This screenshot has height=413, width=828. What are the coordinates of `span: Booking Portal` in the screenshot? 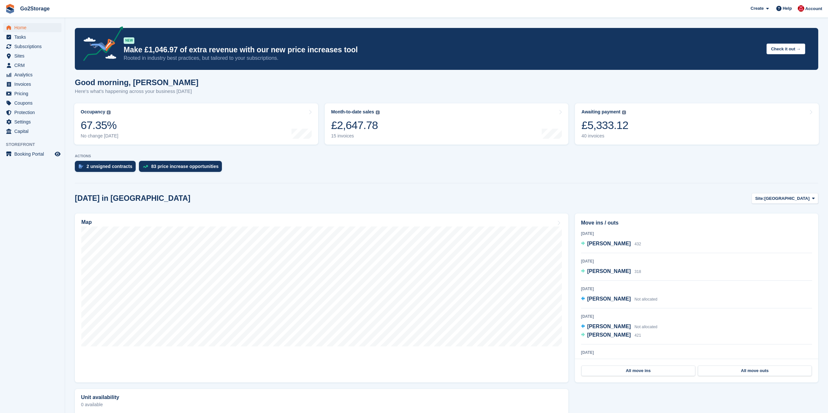 It's located at (34, 154).